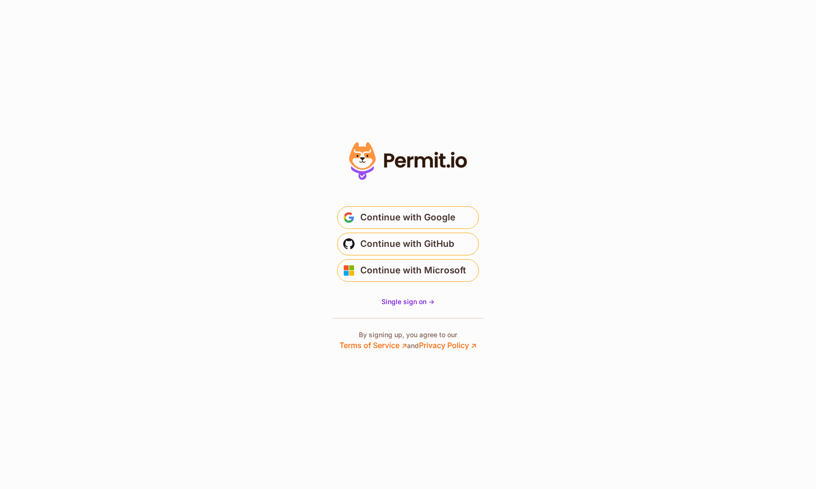  I want to click on button: Continue with Google, so click(408, 218).